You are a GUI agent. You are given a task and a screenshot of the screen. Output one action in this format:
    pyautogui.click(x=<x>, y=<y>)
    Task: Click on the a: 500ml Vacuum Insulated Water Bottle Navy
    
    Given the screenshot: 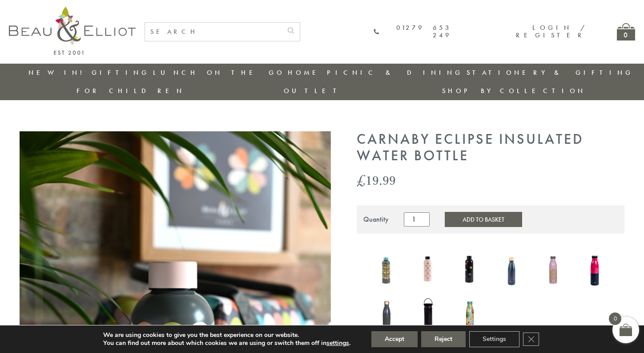 What is the action you would take?
    pyautogui.click(x=512, y=270)
    